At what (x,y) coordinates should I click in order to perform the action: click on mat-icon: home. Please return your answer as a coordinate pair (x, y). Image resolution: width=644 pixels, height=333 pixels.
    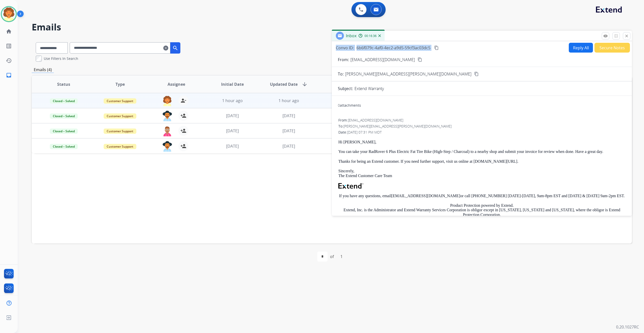
    Looking at the image, I should click on (9, 32).